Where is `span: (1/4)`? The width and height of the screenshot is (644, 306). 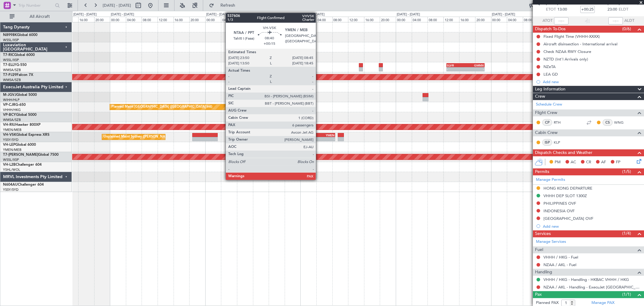
span: (1/4) is located at coordinates (627, 233).